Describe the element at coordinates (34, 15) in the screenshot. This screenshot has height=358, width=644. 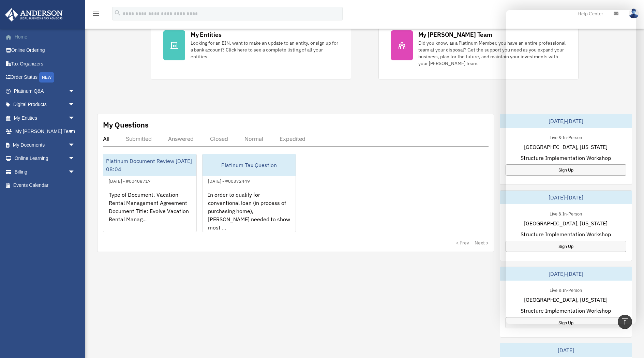
I see `img: Anderson Advisors Platinum Portal` at that location.